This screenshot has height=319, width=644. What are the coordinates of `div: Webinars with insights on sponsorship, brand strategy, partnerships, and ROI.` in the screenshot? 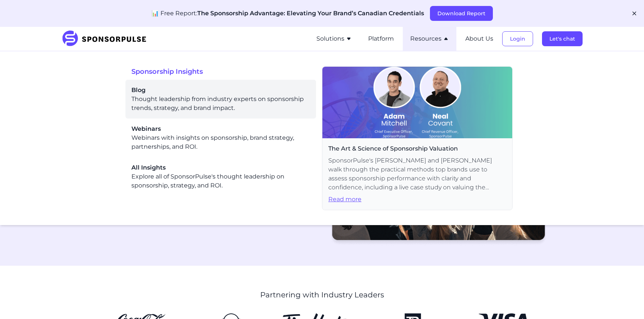 It's located at (221, 138).